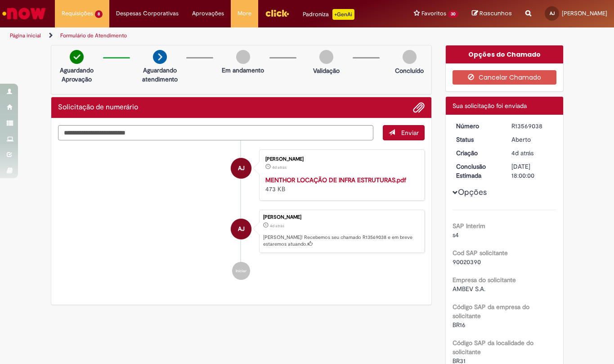 This screenshot has width=614, height=364. What do you see at coordinates (491, 311) in the screenshot?
I see `b: Código SAP da empresa do solicitante` at bounding box center [491, 311].